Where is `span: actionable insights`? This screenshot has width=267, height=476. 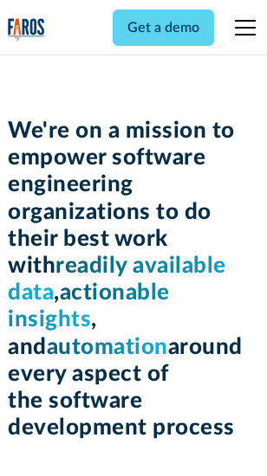 span: actionable insights is located at coordinates (88, 306).